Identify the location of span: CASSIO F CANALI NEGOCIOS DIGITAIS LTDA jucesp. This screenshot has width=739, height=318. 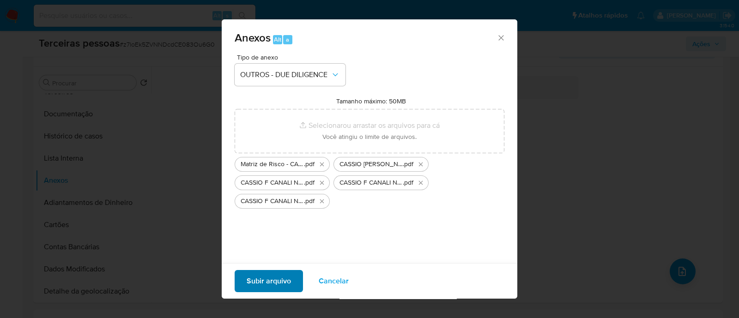
(272, 183).